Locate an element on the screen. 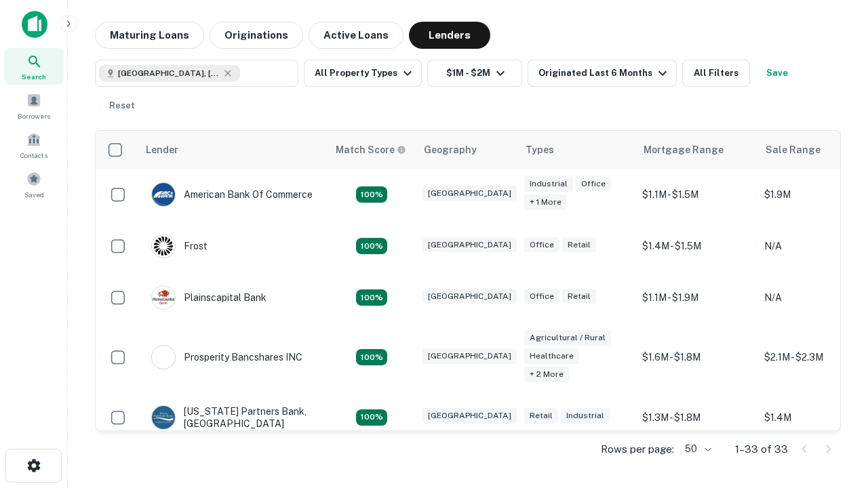  th: Lender is located at coordinates (232, 150).